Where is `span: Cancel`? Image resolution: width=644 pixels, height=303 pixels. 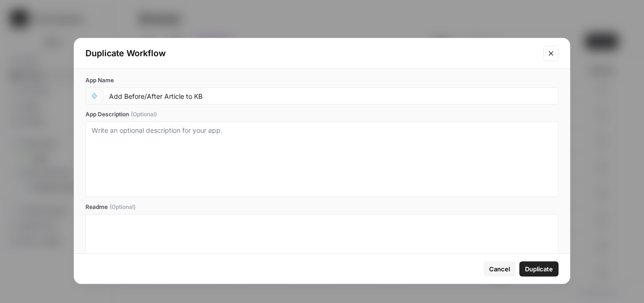 span: Cancel is located at coordinates (499, 269).